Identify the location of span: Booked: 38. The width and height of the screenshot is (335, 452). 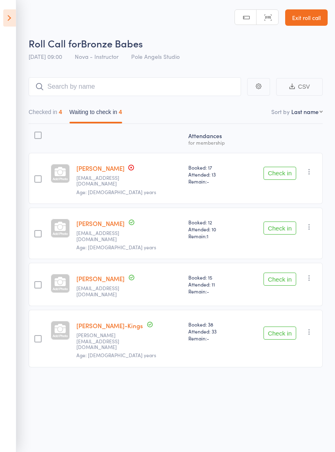
(213, 324).